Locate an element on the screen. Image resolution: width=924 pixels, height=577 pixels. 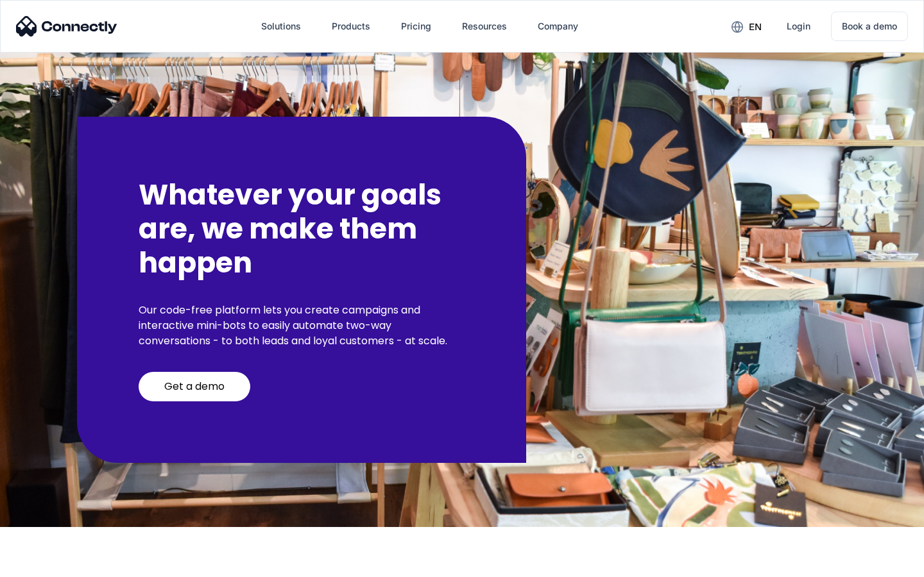
img: Connectly Logo is located at coordinates (67, 26).